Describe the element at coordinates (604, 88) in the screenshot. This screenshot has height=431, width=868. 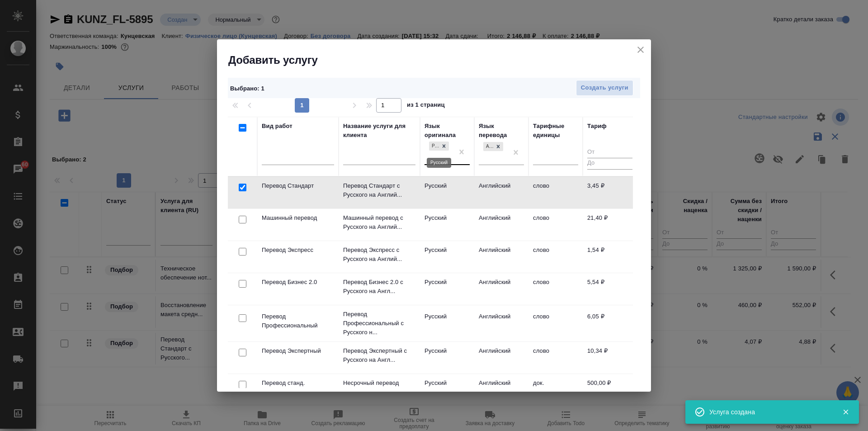
I see `span: Создать услуги` at that location.